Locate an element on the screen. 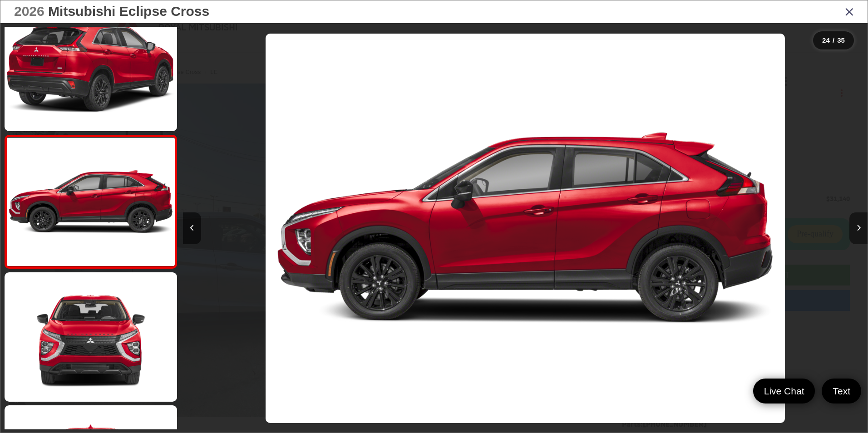 The width and height of the screenshot is (868, 433). span: 35 is located at coordinates (840, 40).